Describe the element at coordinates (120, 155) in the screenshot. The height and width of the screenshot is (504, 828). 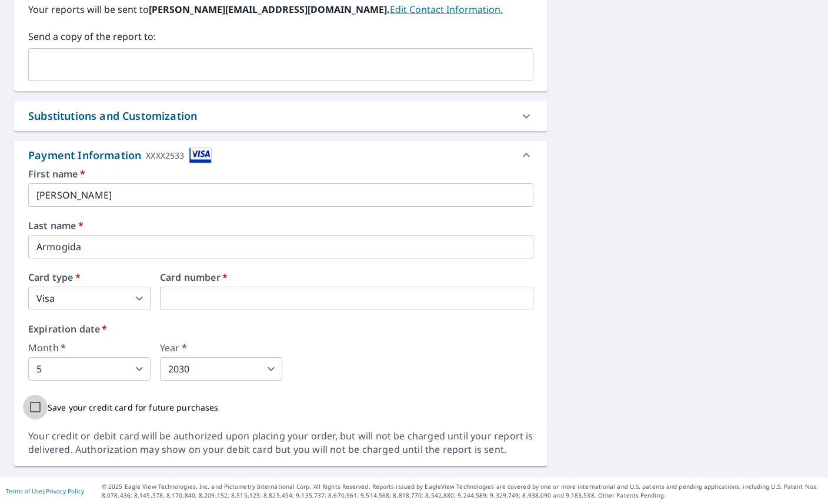
I see `div: Payment Information` at that location.